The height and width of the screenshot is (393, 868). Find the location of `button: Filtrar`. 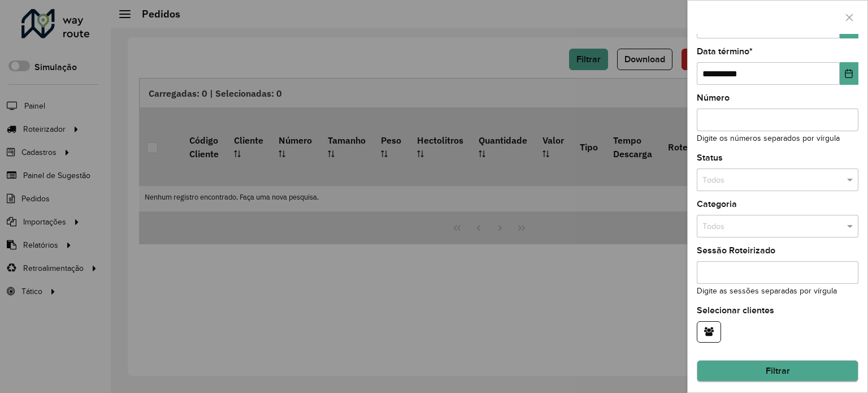

button: Filtrar is located at coordinates (777, 371).